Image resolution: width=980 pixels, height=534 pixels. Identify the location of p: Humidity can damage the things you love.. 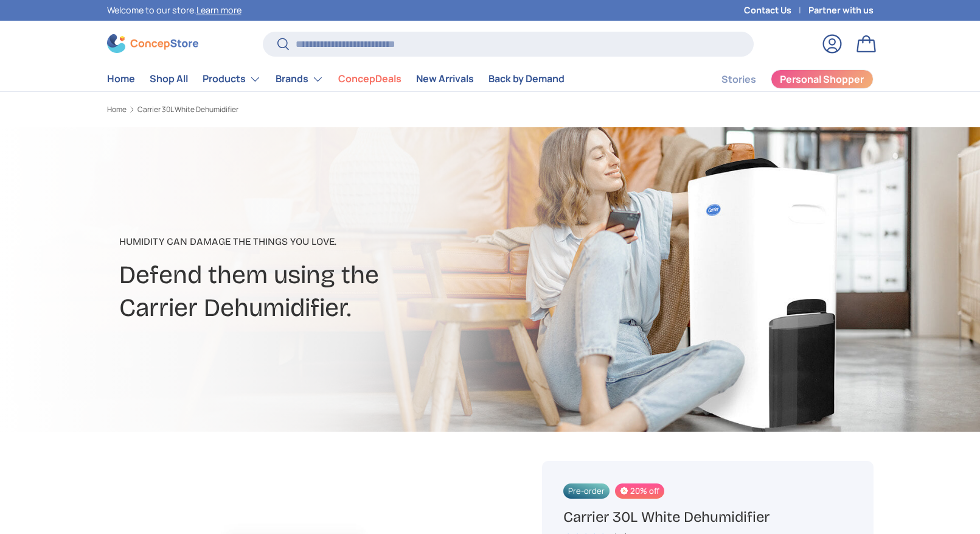
(352, 242).